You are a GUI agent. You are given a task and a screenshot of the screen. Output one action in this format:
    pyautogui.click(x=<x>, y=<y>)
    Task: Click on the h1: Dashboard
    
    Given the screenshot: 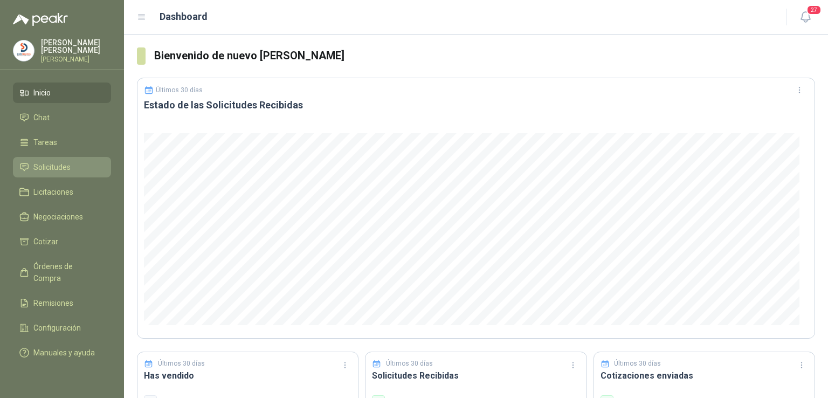 What is the action you would take?
    pyautogui.click(x=183, y=17)
    